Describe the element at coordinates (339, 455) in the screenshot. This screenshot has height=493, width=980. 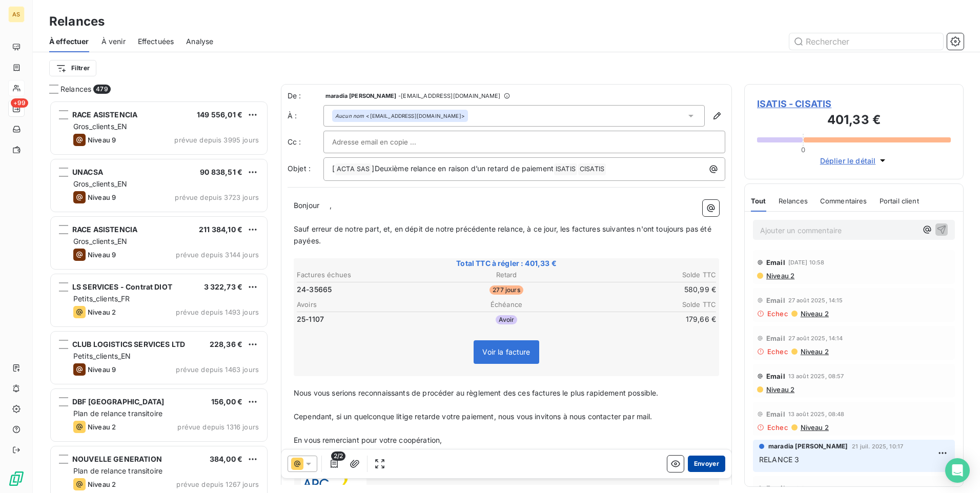
I see `span: 2/2` at that location.